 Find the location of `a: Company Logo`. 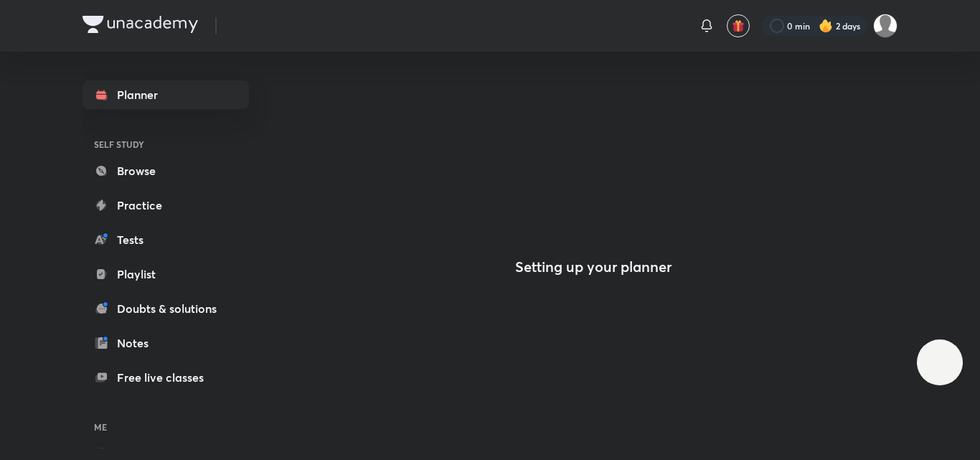

a: Company Logo is located at coordinates (140, 26).